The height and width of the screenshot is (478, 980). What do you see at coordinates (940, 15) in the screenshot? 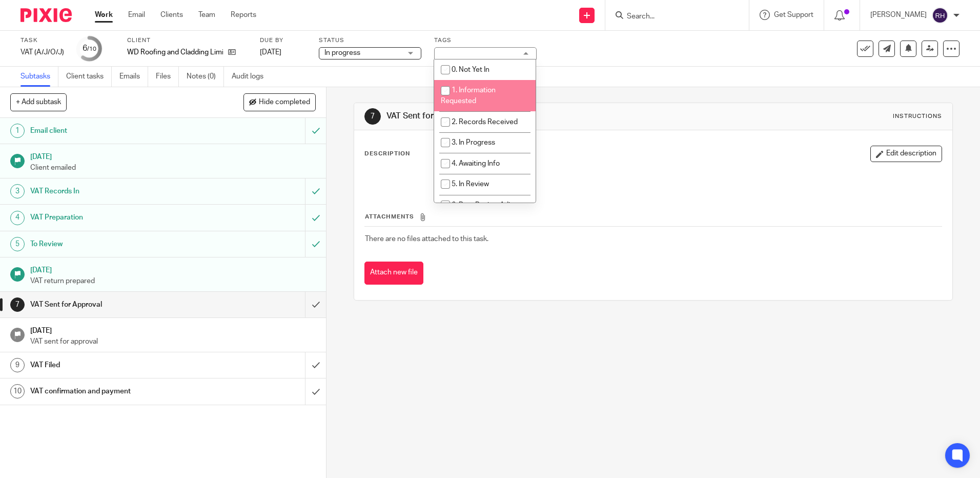
I see `img: svg%3E` at bounding box center [940, 15].